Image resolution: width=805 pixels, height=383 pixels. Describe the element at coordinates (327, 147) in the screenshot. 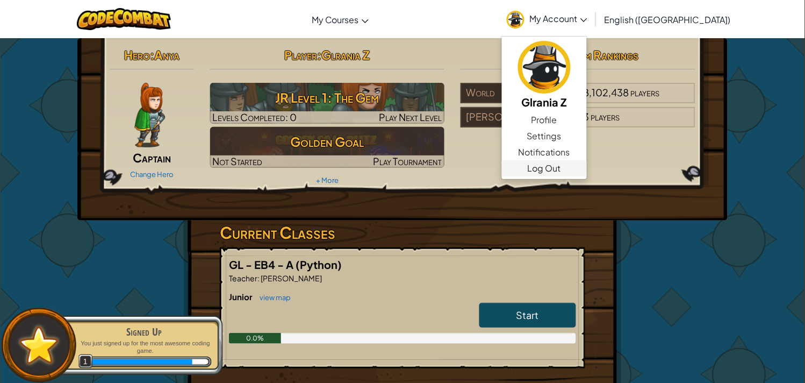

I see `img: Golden Goal` at that location.